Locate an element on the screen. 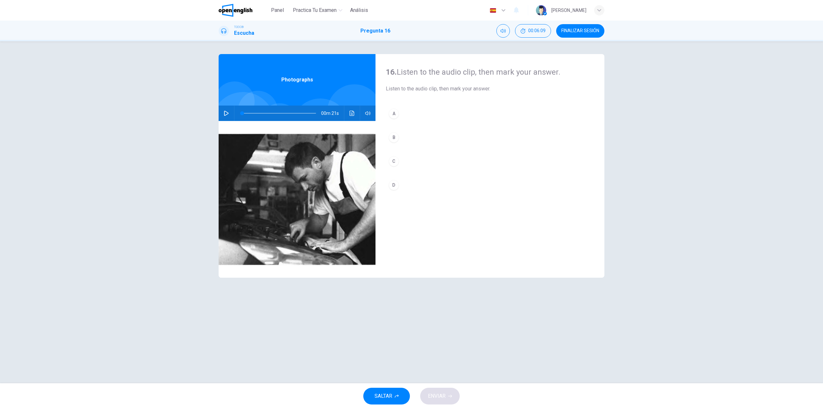 The width and height of the screenshot is (823, 409). img: Photographs is located at coordinates (297, 199).